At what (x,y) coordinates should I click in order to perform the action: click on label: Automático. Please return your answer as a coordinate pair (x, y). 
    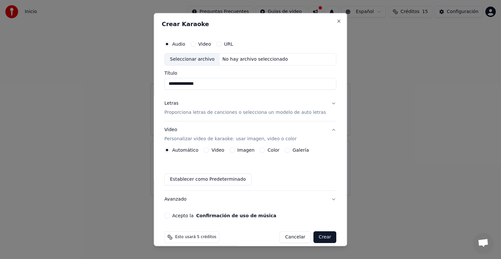
    Looking at the image, I should click on (185, 150).